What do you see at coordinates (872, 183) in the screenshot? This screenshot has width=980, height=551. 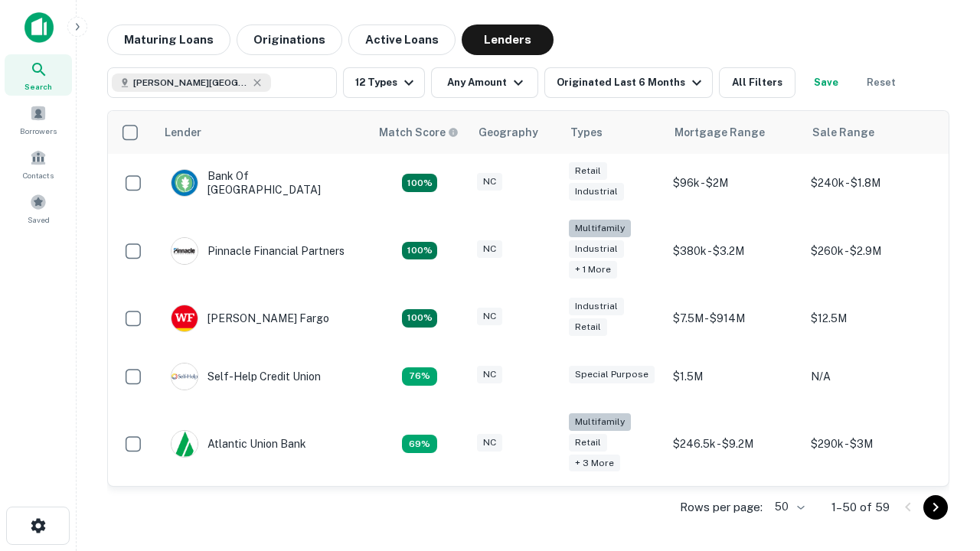 I see `td: $240k - $1.8M` at bounding box center [872, 183].